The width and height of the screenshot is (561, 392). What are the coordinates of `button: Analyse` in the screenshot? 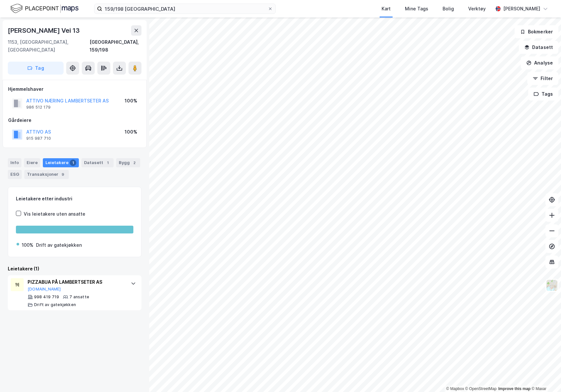 It's located at (540, 63).